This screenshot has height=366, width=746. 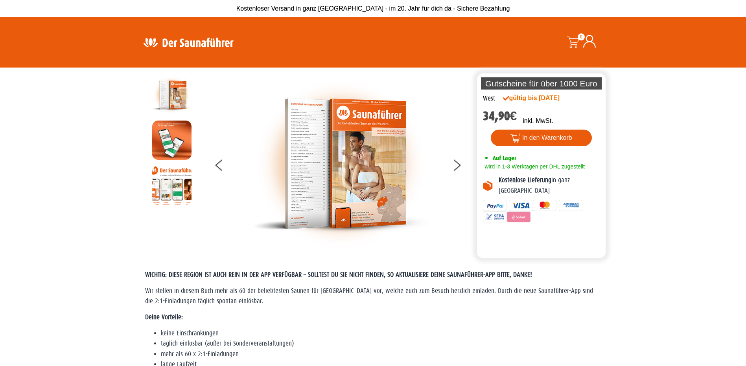 I want to click on p: inkl. MwSt., so click(x=537, y=121).